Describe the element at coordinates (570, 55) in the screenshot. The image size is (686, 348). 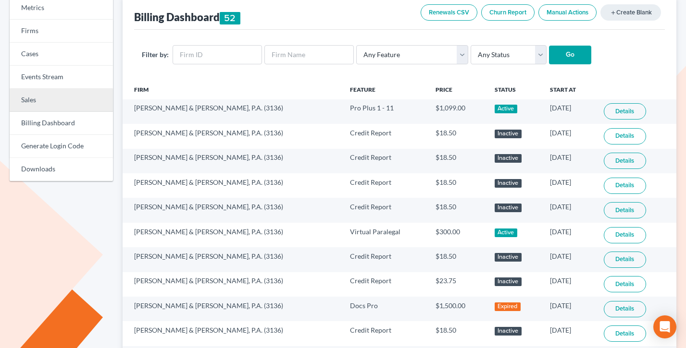
I see `input: Go` at that location.